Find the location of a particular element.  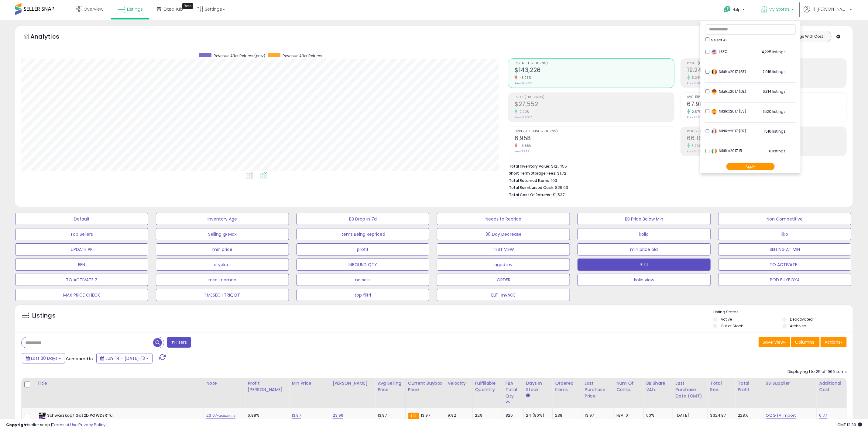

small: 2.02% is located at coordinates (523, 112).